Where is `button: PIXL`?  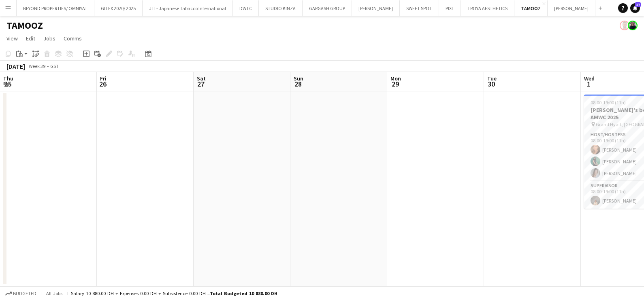
button: PIXL is located at coordinates (450, 8).